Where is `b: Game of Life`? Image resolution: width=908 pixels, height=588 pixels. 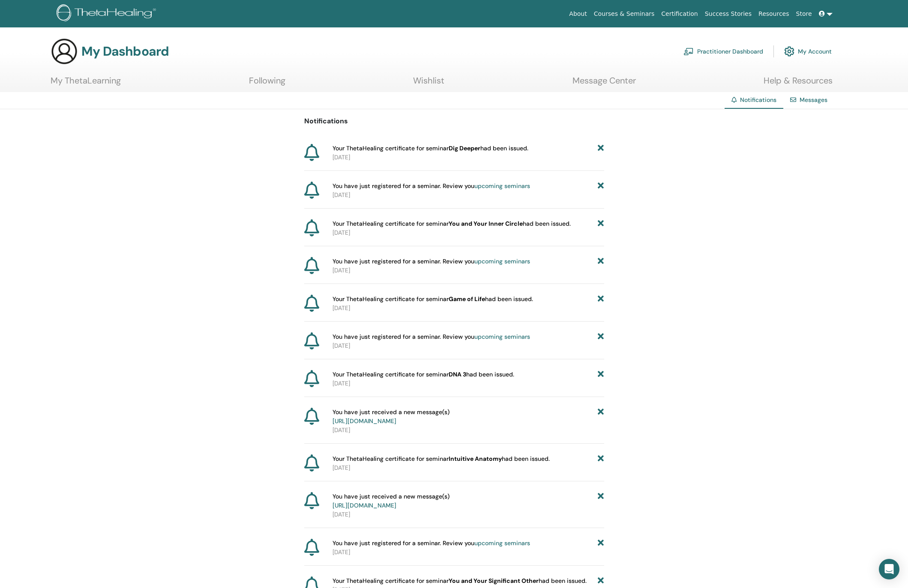 b: Game of Life is located at coordinates (467, 298).